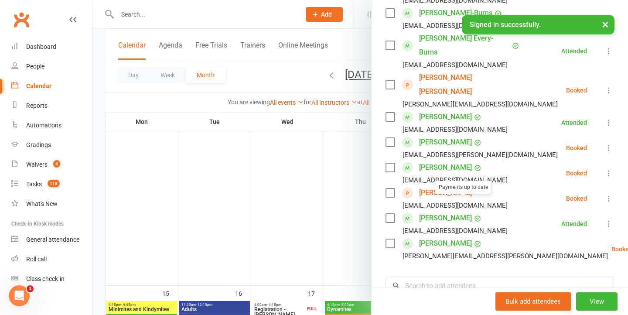 The height and width of the screenshot is (315, 628). I want to click on input: Search to add attendees, so click(500, 286).